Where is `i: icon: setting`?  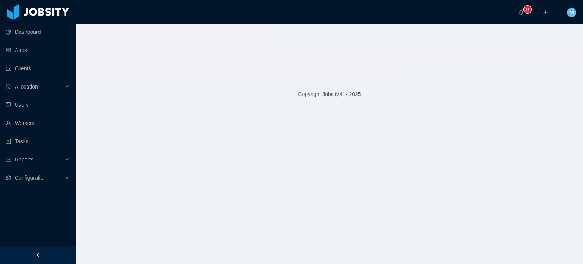
i: icon: setting is located at coordinates (8, 178).